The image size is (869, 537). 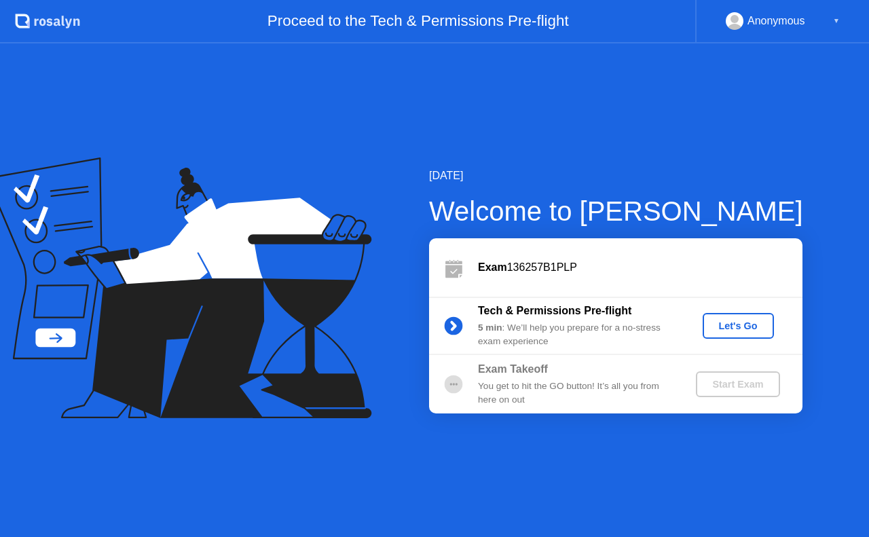 What do you see at coordinates (576, 393) in the screenshot?
I see `div: You get to hit the GO button! It’s all you from here on out` at bounding box center [576, 393].